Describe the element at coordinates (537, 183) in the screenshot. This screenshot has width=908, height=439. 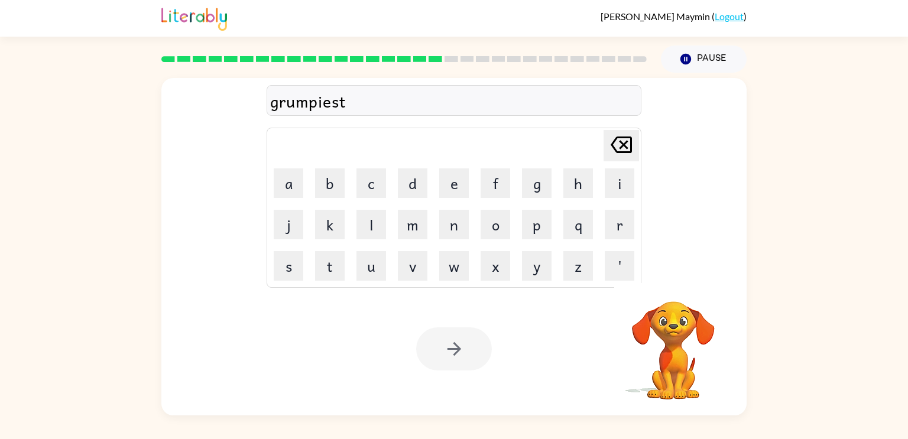
I see `button: g` at that location.